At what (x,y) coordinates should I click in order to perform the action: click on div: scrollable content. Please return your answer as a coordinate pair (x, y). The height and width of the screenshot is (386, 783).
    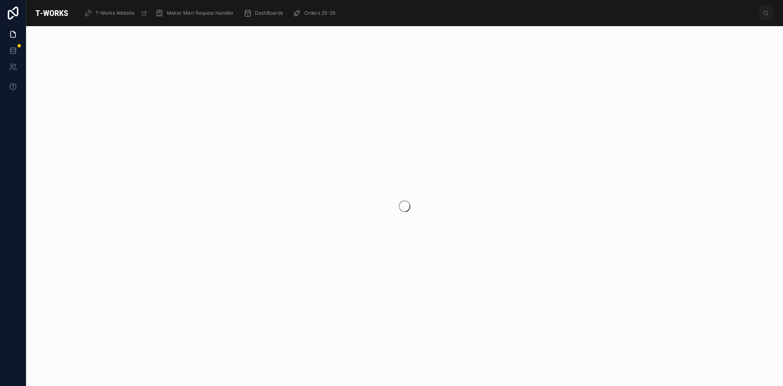
    Looking at the image, I should click on (418, 13).